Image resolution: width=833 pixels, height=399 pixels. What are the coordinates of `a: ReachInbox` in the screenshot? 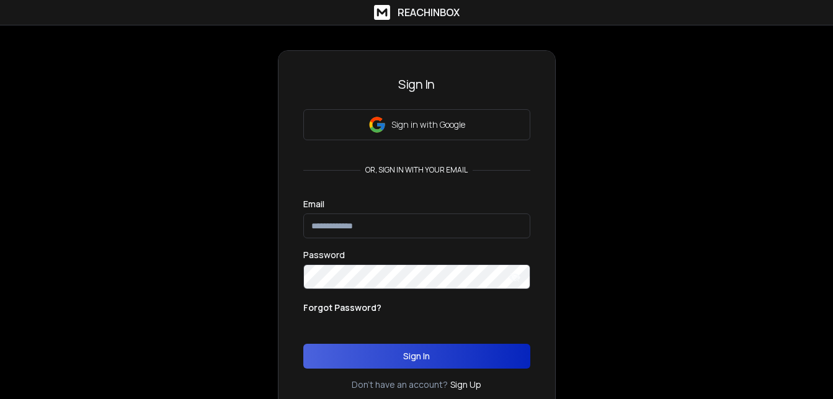 It's located at (417, 12).